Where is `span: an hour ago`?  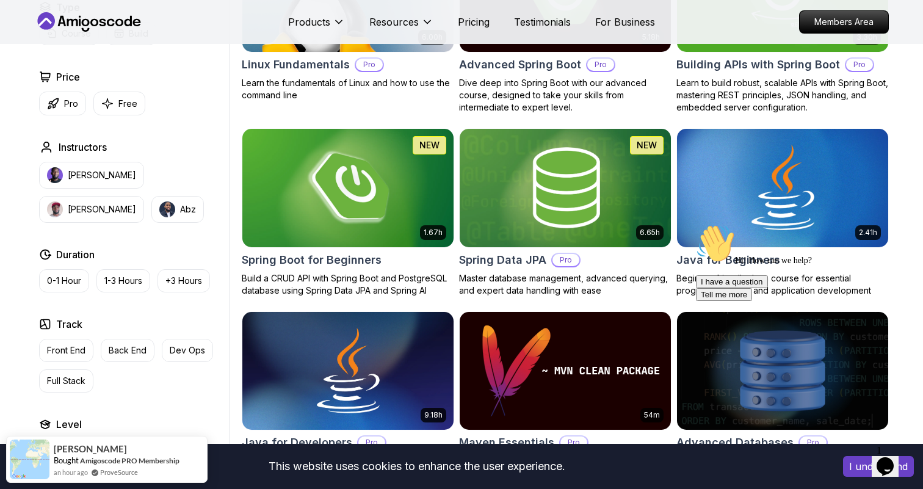 span: an hour ago is located at coordinates (71, 472).